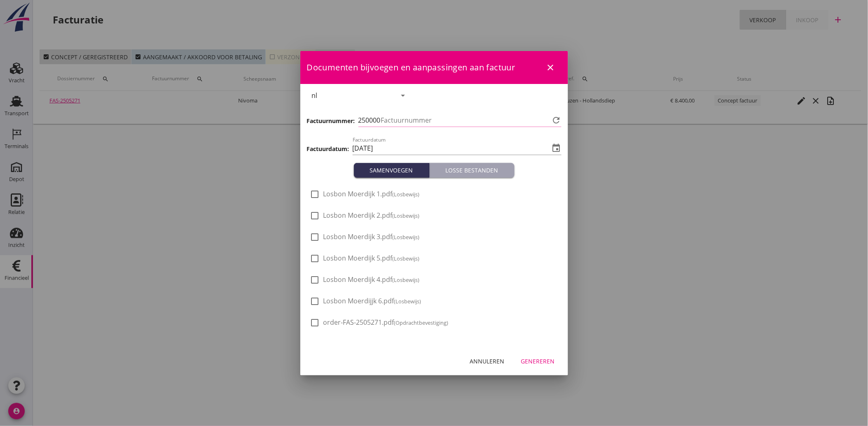 This screenshot has height=426, width=868. Describe the element at coordinates (538, 362) in the screenshot. I see `button: Genereren` at that location.